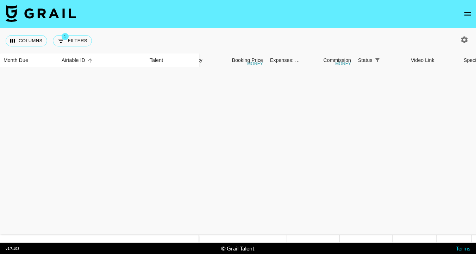 The image size is (476, 254). Describe the element at coordinates (468, 14) in the screenshot. I see `button: open drawer` at that location.